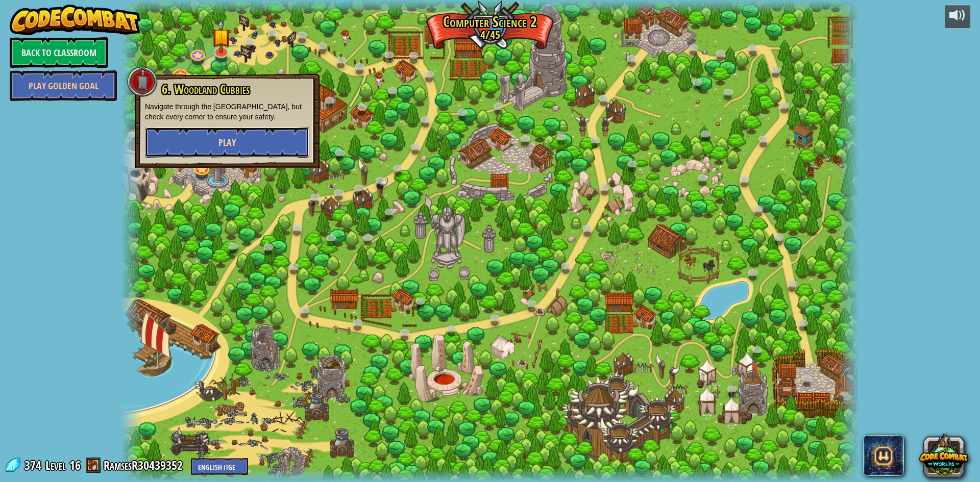 The height and width of the screenshot is (482, 980). What do you see at coordinates (206, 89) in the screenshot?
I see `span: 6. Woodland Cubbies` at bounding box center [206, 89].